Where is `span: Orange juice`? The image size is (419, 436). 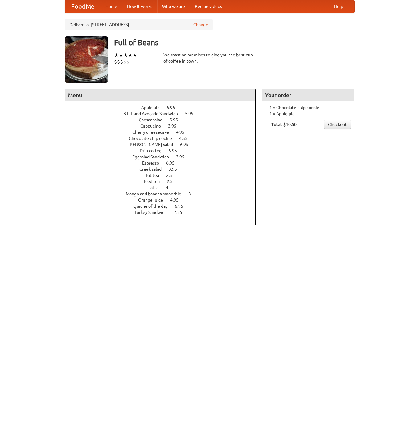
span: Orange juice is located at coordinates (154, 200).